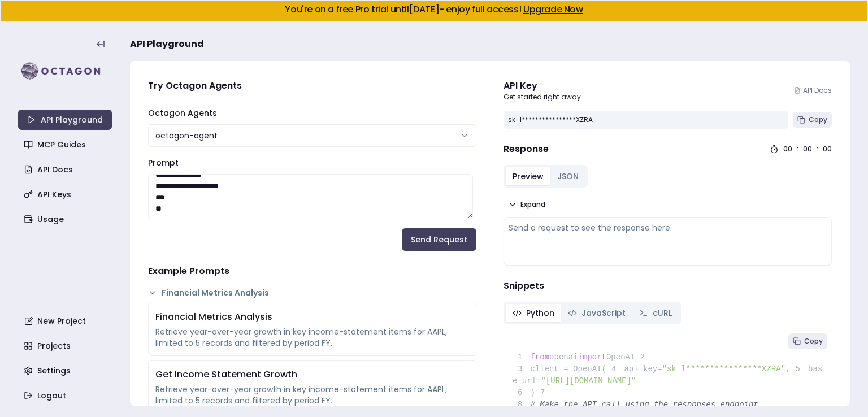 Image resolution: width=868 pixels, height=417 pixels. What do you see at coordinates (167, 44) in the screenshot?
I see `span: API Playground` at bounding box center [167, 44].